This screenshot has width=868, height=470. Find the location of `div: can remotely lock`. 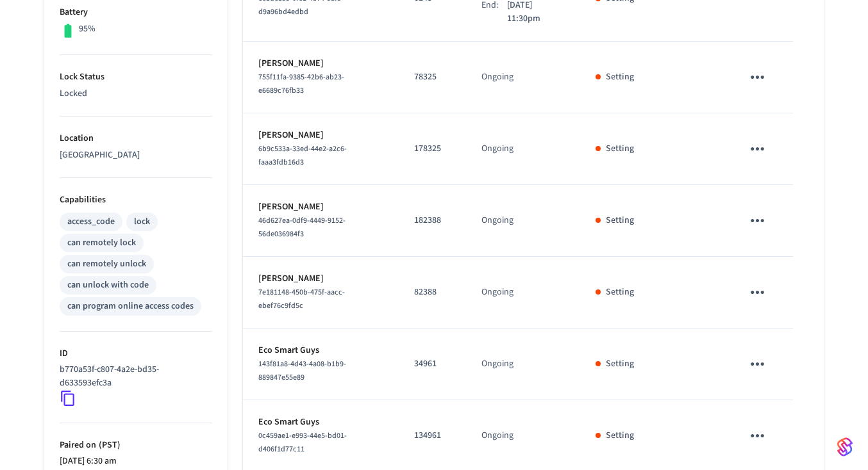

div: can remotely lock is located at coordinates (101, 243).